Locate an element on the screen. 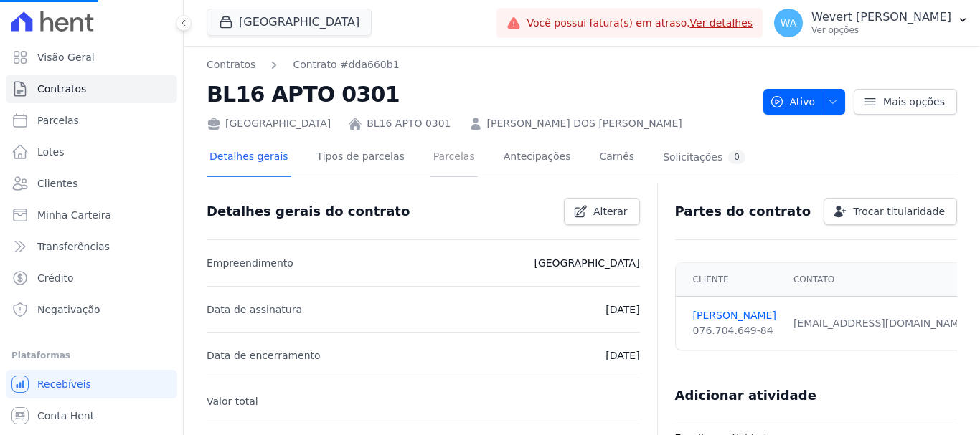 The width and height of the screenshot is (980, 435). a: Clientes is located at coordinates (91, 184).